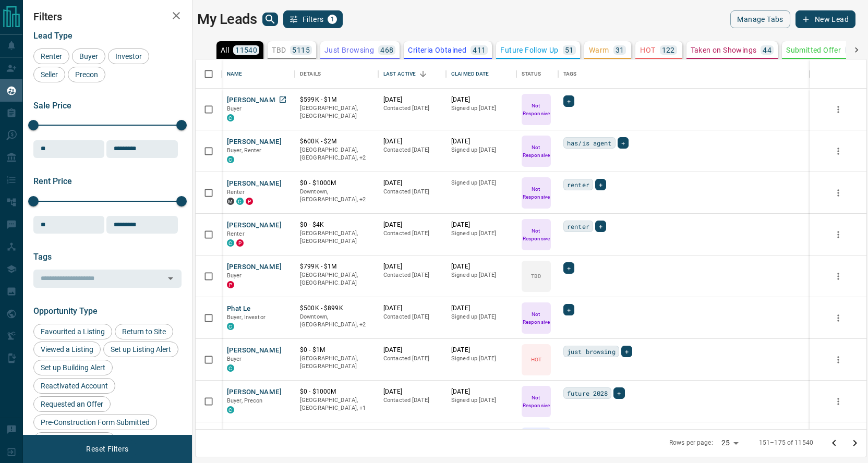 The image size is (868, 463). Describe the element at coordinates (72, 404) in the screenshot. I see `div: Requested an Offer` at that location.